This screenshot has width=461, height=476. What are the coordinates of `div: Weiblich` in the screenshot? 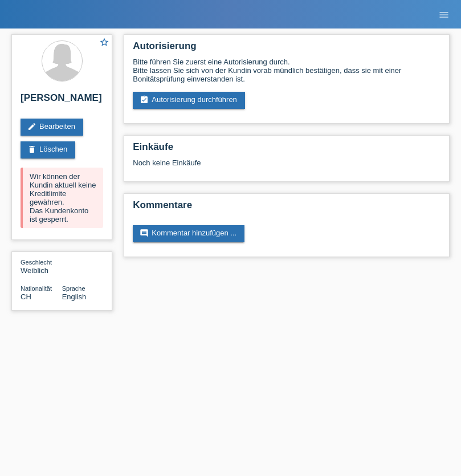 It's located at (41, 267).